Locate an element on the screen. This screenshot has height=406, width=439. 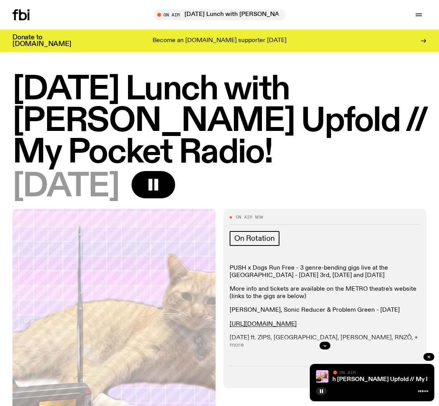
a: On Rotation is located at coordinates (255, 238).